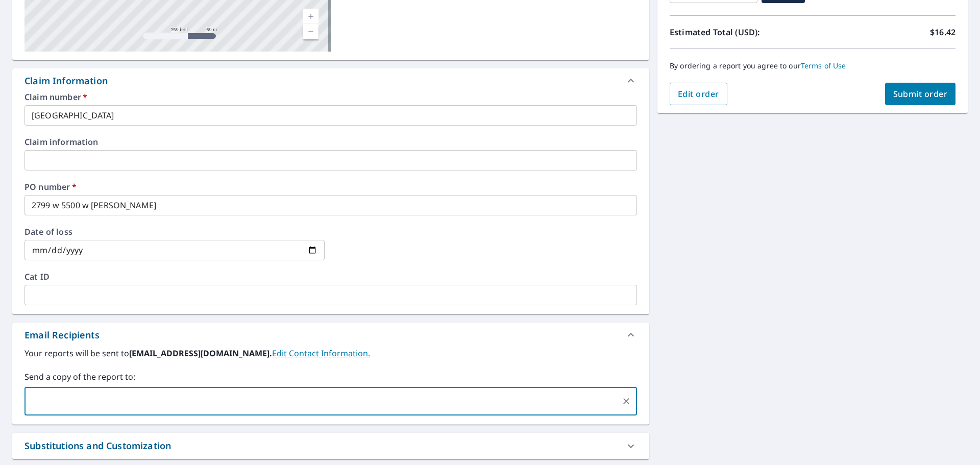  I want to click on span: Edit order, so click(698, 94).